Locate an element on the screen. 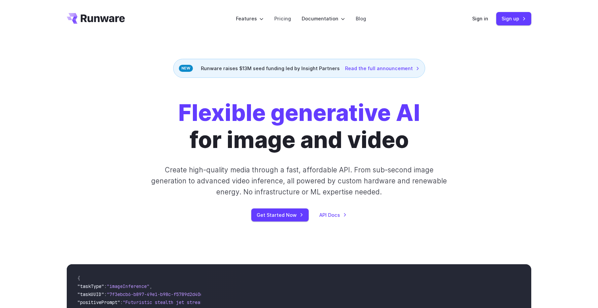  a: Pricing is located at coordinates (283, 18).